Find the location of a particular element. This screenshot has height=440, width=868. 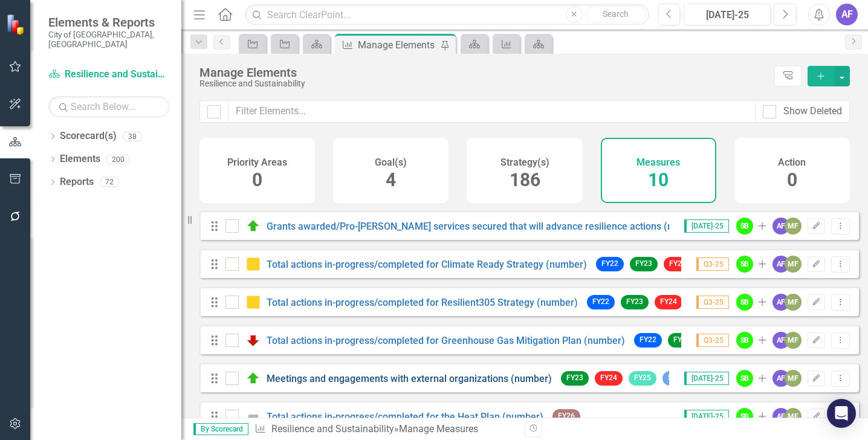

img: Not Defined is located at coordinates (253, 416).